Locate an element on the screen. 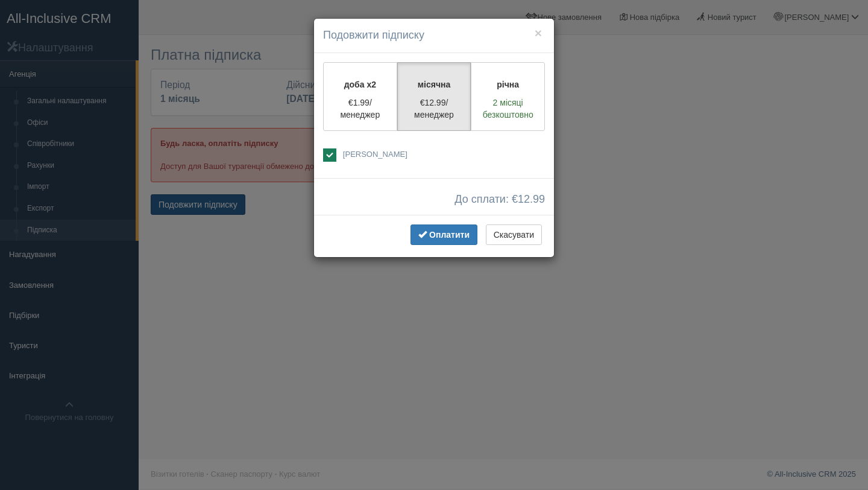 The image size is (868, 490). span: 12.99 is located at coordinates (531, 199).